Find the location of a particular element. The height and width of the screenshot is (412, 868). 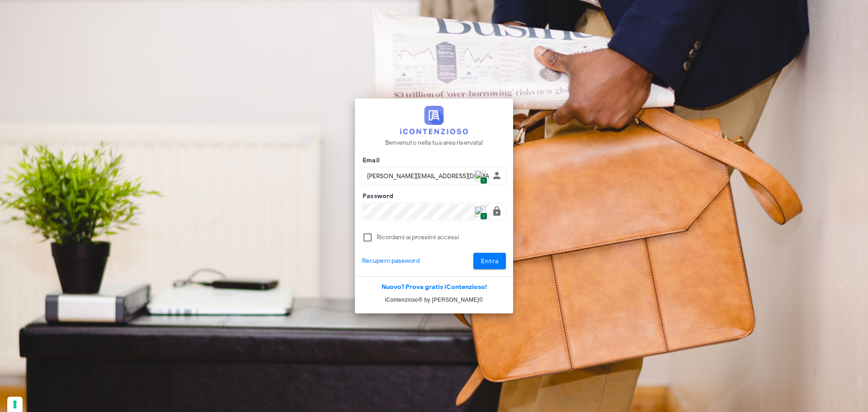

label: Email is located at coordinates (370, 160).